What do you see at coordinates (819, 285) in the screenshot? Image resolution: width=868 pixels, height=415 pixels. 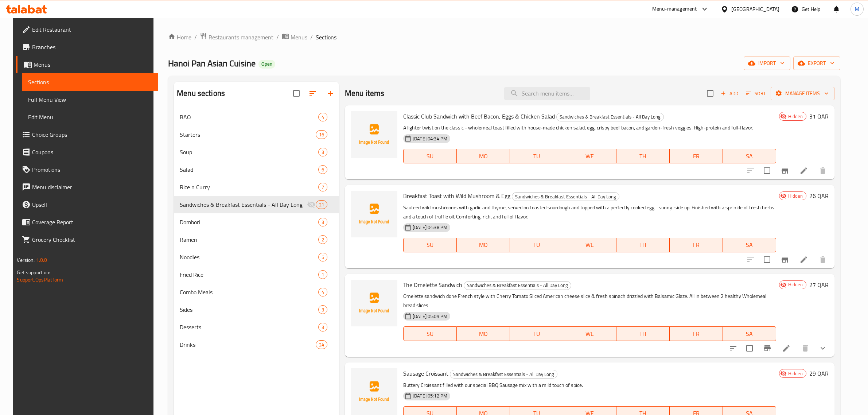 I see `h6: 27 QAR` at bounding box center [819, 285].